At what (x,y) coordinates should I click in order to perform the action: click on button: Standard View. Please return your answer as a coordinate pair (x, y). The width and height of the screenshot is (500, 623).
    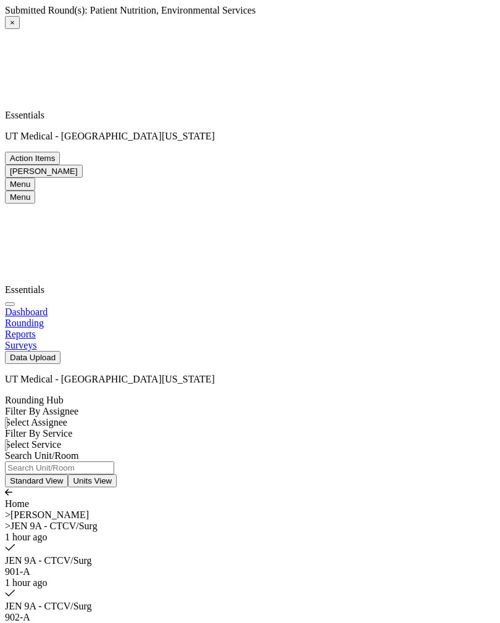
    Looking at the image, I should click on (36, 480).